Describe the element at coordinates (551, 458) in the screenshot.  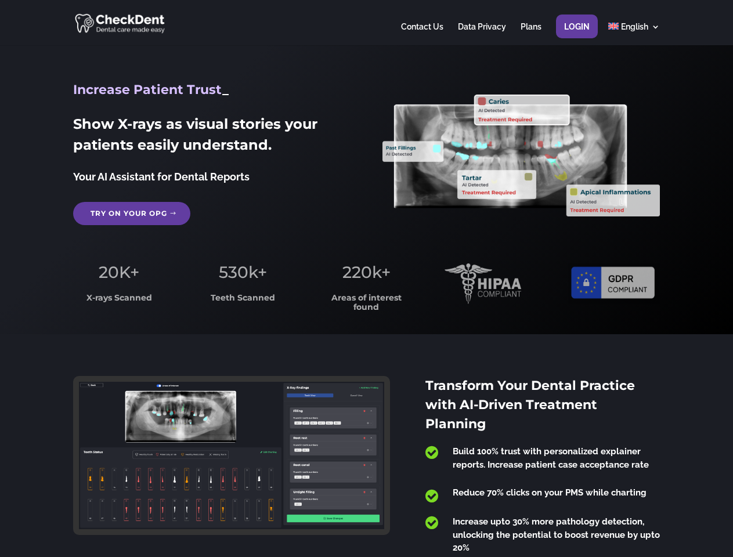
I see `span: Build 100% trust with personalized explainer reports. Increase patient case acceptance rate` at that location.